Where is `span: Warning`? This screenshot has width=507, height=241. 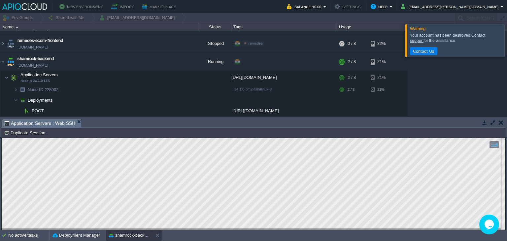
span: Warning is located at coordinates (418, 28).